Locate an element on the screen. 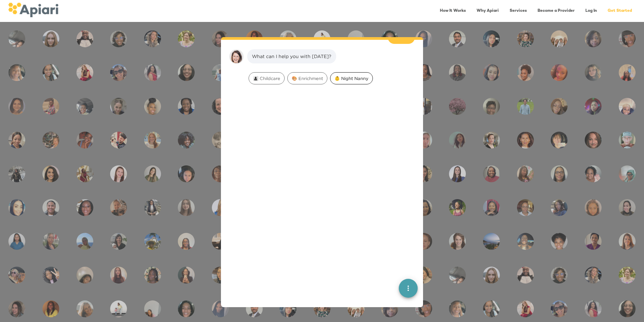 The width and height of the screenshot is (644, 322). button: quick menu is located at coordinates (408, 288).